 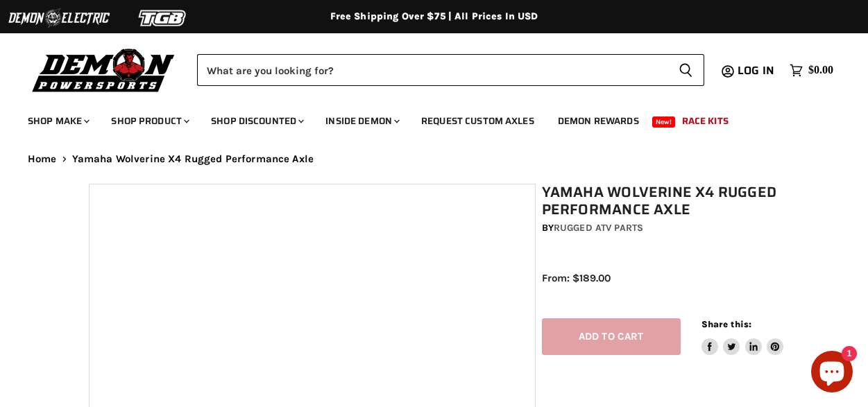 What do you see at coordinates (742, 336) in the screenshot?
I see `aside: Share this:` at bounding box center [742, 336].